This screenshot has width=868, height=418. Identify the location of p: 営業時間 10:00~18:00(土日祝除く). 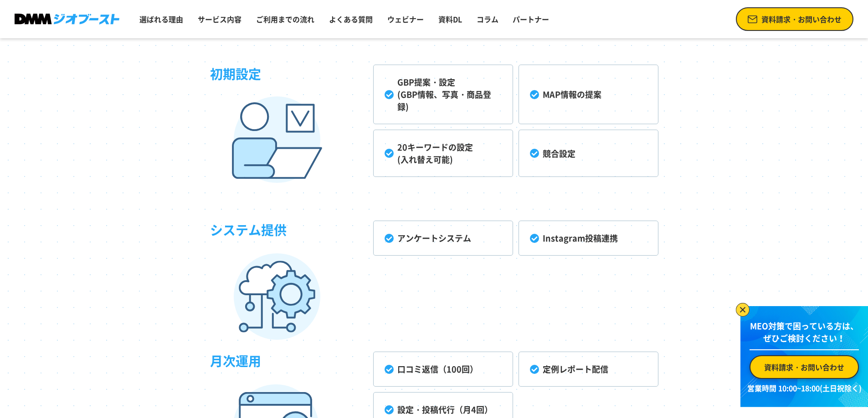
(804, 388).